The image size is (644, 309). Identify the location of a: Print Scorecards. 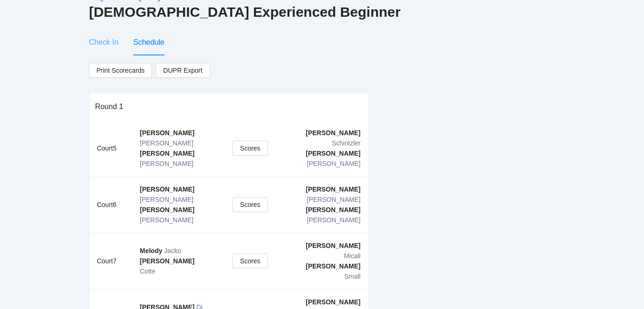
(120, 71).